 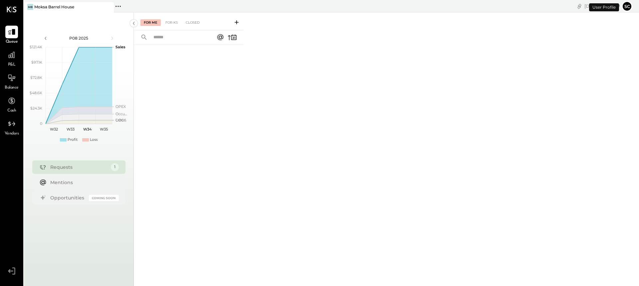 What do you see at coordinates (12, 42) in the screenshot?
I see `span: Queue` at bounding box center [12, 42].